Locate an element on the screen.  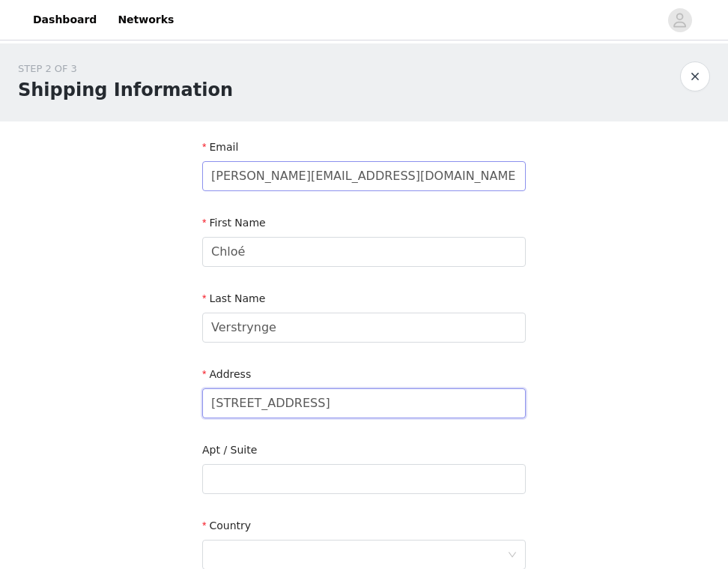
a: Networks is located at coordinates (146, 20).